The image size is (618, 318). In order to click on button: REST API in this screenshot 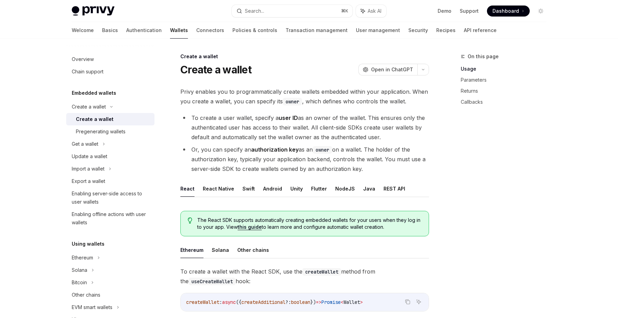, I will do `click(394, 189)`.